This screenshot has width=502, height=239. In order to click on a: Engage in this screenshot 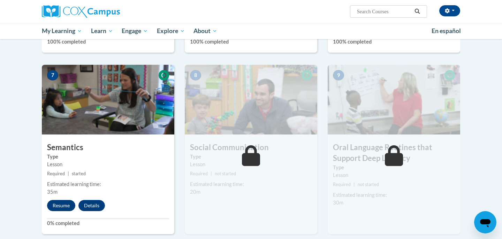, I will do `click(135, 31)`.